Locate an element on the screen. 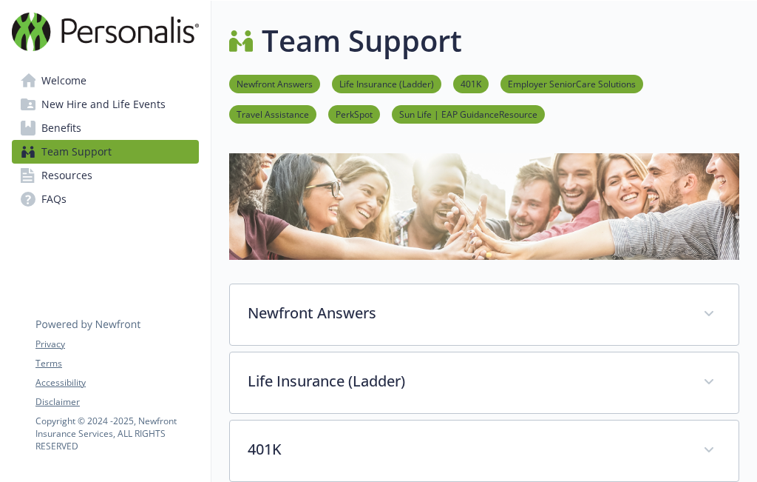 The image size is (757, 482). a: Disclaimer is located at coordinates (117, 402).